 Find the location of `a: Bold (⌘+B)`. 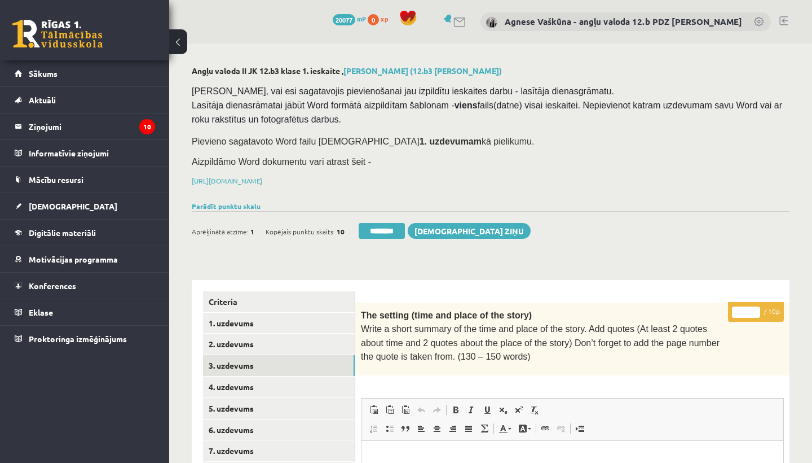

a: Bold (⌘+B) is located at coordinates (456, 410).